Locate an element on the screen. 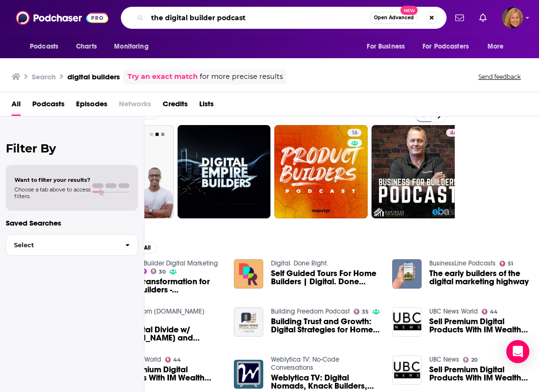 The image size is (539, 392). a: Podchaser - Follow, Share and Rate Podcasts is located at coordinates (62, 18).